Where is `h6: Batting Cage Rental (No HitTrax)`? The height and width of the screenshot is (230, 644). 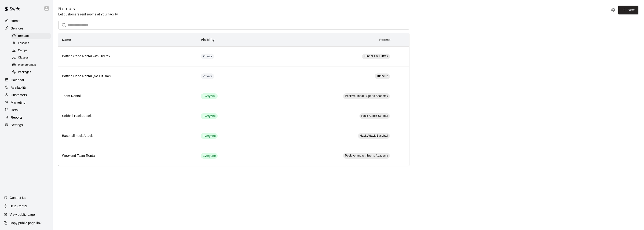 h6: Batting Cage Rental (No HitTrax) is located at coordinates (127, 76).